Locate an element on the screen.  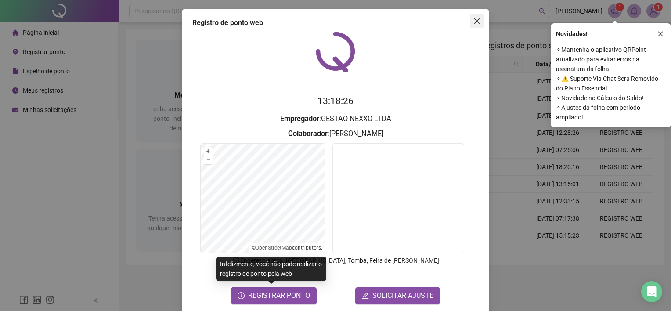
strong: Colaborador is located at coordinates (308, 134).